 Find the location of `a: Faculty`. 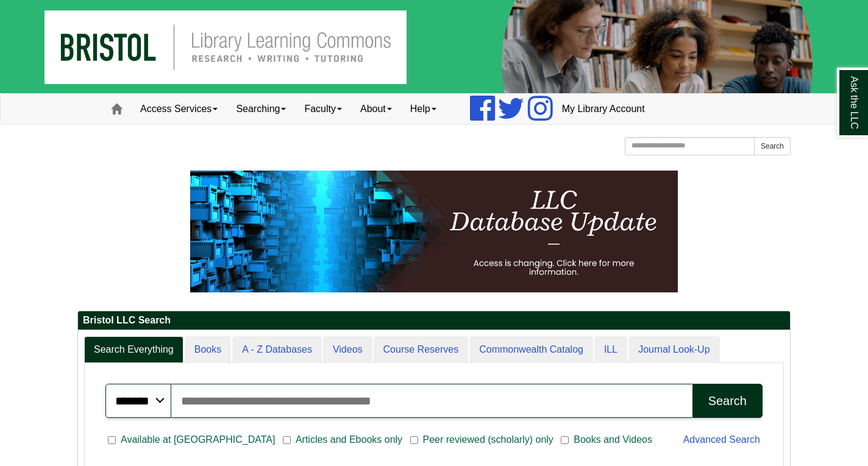

a: Faculty is located at coordinates (323, 109).